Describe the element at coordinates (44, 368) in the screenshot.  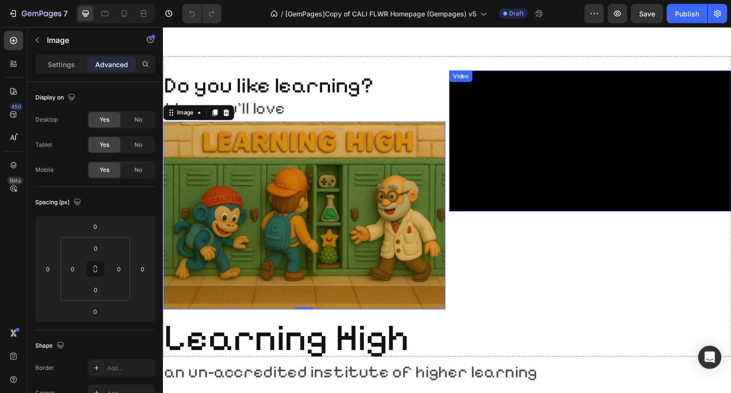
I see `div: Border` at that location.